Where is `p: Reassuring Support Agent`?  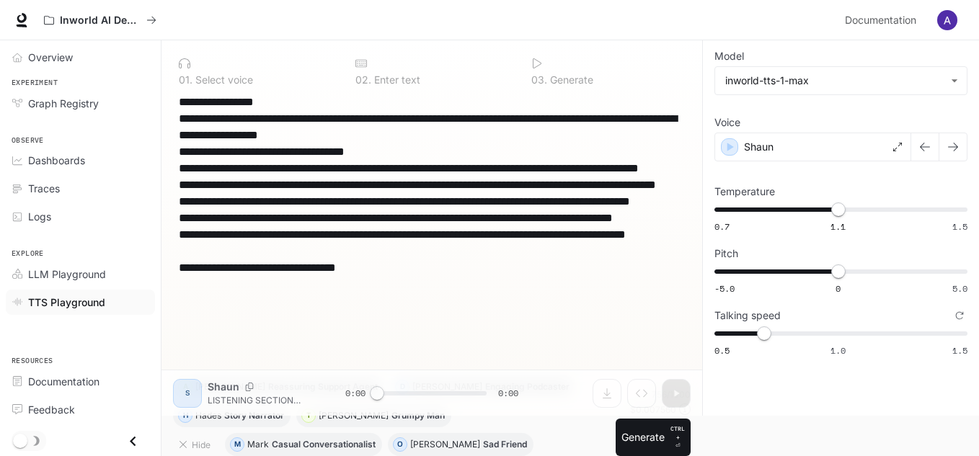 p: Reassuring Support Agent is located at coordinates (323, 387).